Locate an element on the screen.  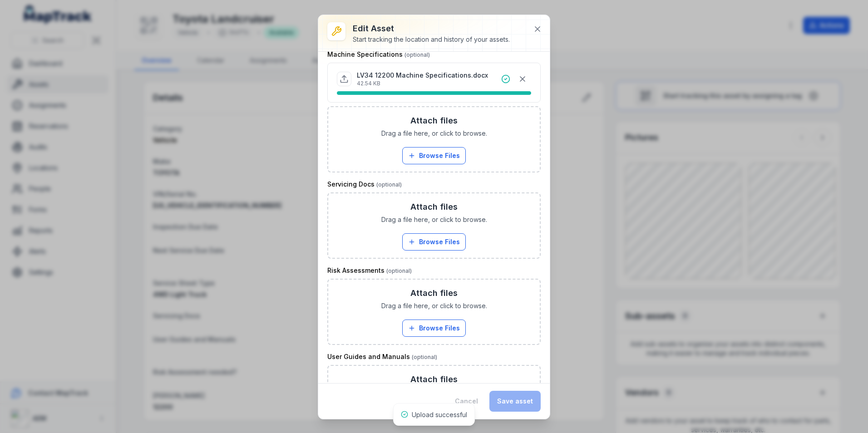
p: LV34 12200 Machine Specifications.docx is located at coordinates (422, 75).